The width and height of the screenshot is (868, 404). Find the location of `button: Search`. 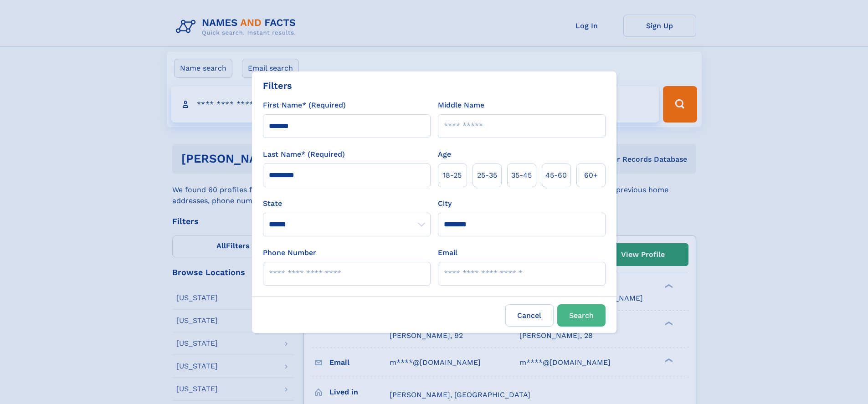

button: Search is located at coordinates (581, 315).